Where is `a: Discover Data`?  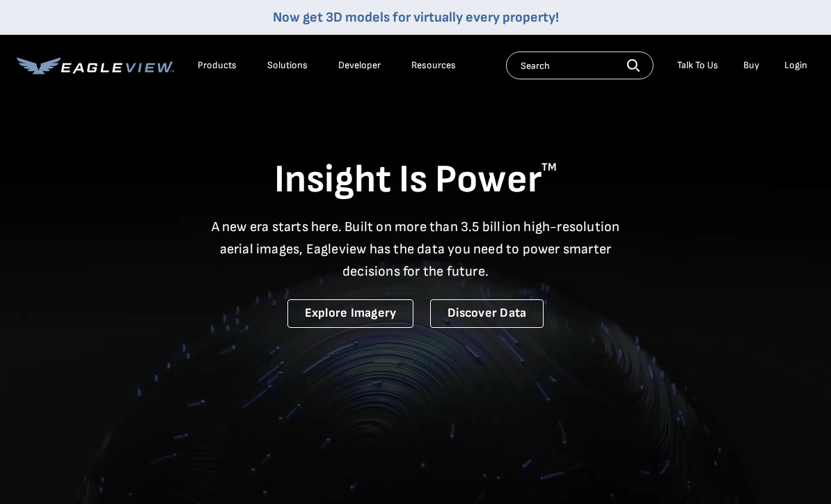 a: Discover Data is located at coordinates (487, 313).